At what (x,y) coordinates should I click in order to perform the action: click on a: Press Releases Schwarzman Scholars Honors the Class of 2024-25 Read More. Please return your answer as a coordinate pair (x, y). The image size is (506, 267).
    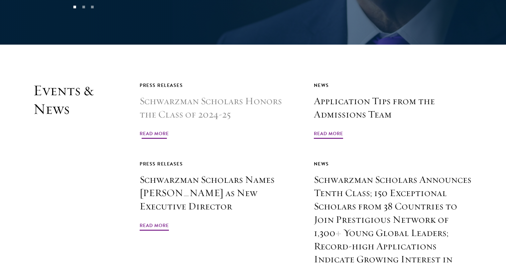
    Looking at the image, I should click on (219, 110).